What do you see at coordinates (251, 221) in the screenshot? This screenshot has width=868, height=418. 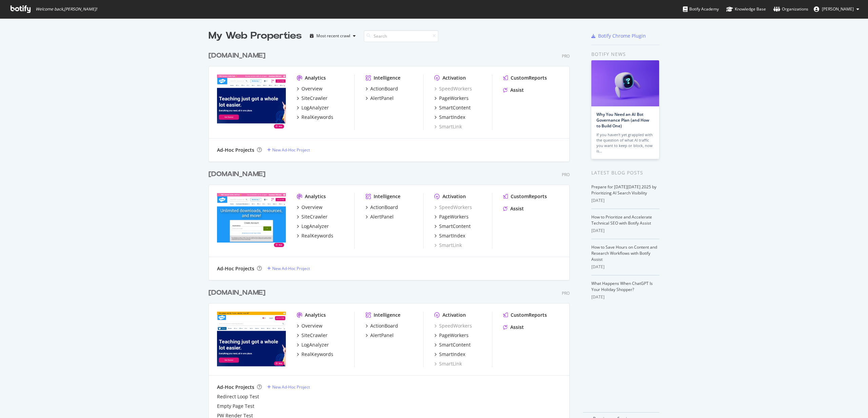 I see `img: twinkl.co.uk` at bounding box center [251, 221].